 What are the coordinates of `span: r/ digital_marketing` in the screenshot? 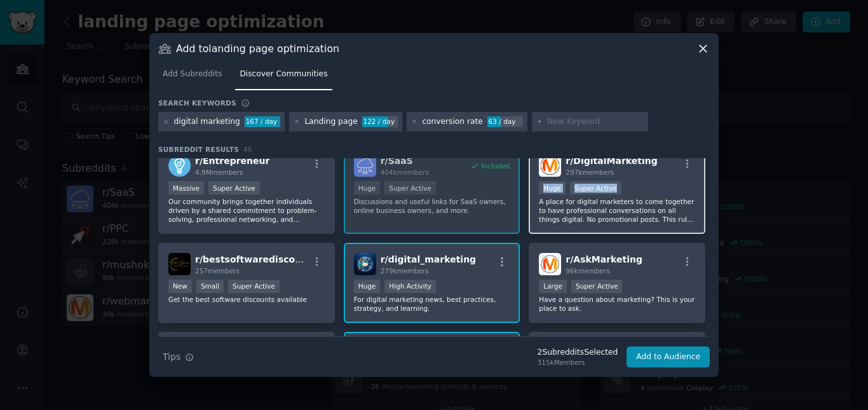 It's located at (428, 259).